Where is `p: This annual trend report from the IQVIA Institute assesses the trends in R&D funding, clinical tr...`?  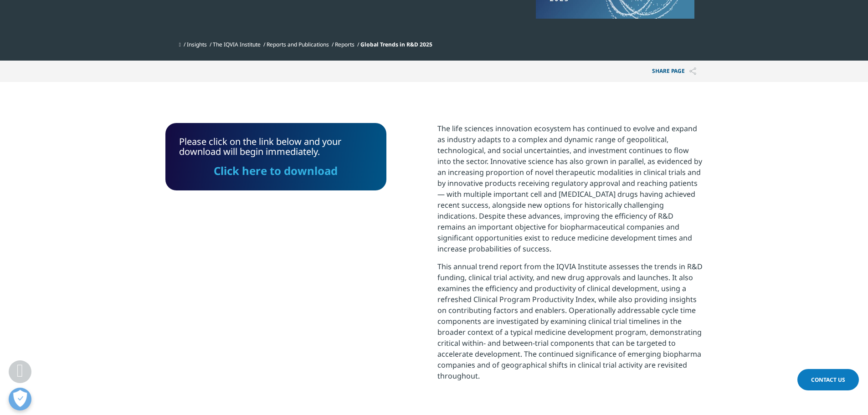
p: This annual trend report from the IQVIA Institute assesses the trends in R&D funding, clinical tr... is located at coordinates (570, 324).